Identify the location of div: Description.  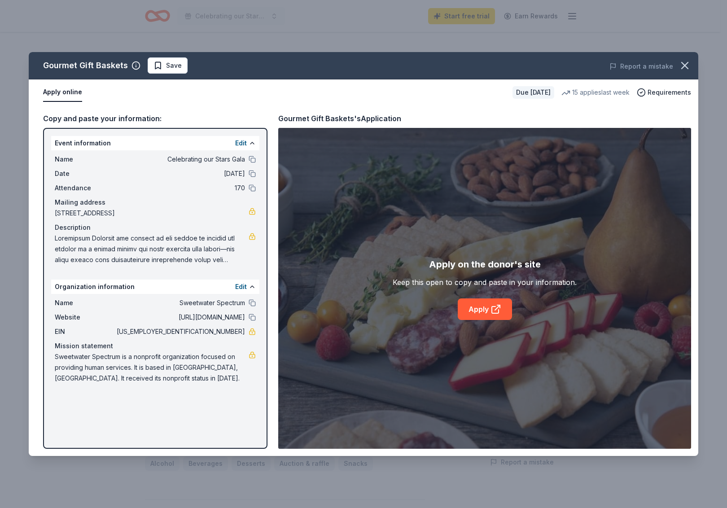
(155, 228).